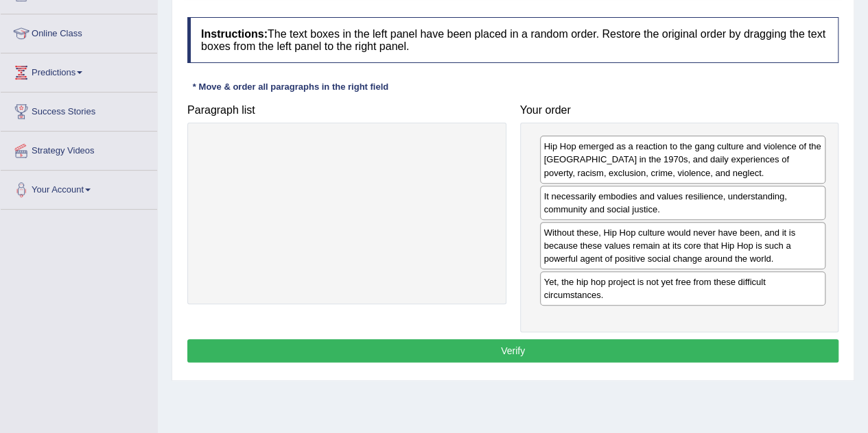  Describe the element at coordinates (79, 110) in the screenshot. I see `a: Success Stories` at that location.